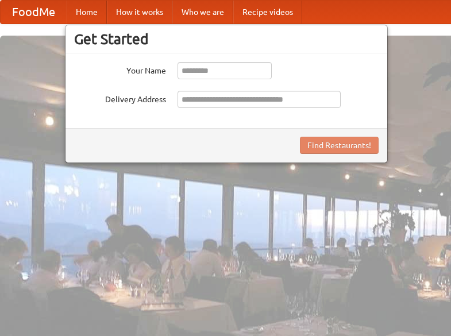  What do you see at coordinates (203, 12) in the screenshot?
I see `a: Who we are` at bounding box center [203, 12].